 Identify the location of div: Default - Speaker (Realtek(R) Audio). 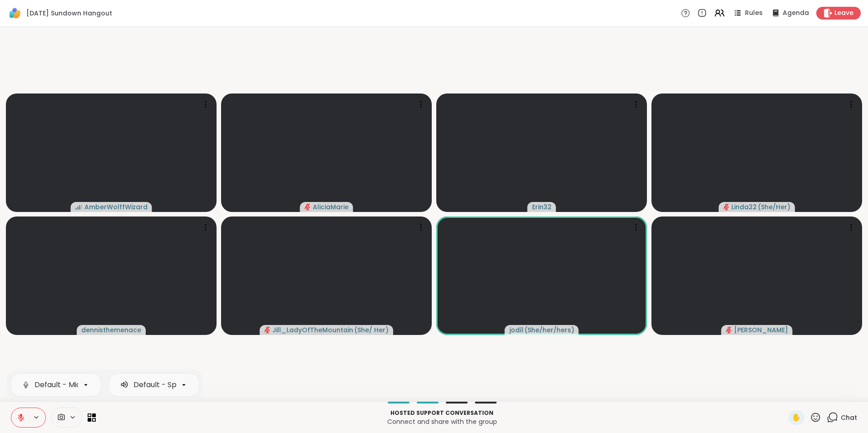
(200, 385).